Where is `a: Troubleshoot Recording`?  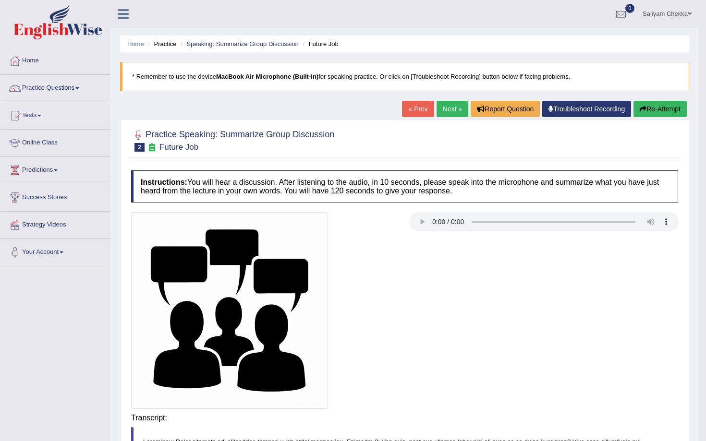
a: Troubleshoot Recording is located at coordinates (586, 109).